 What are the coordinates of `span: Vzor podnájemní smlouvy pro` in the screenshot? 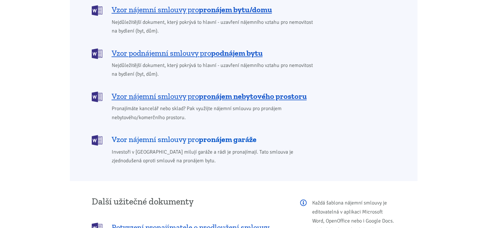 It's located at (187, 53).